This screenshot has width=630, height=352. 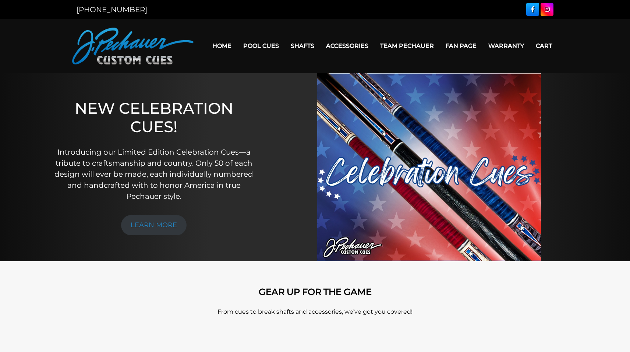 What do you see at coordinates (544, 46) in the screenshot?
I see `a: Cart` at bounding box center [544, 46].